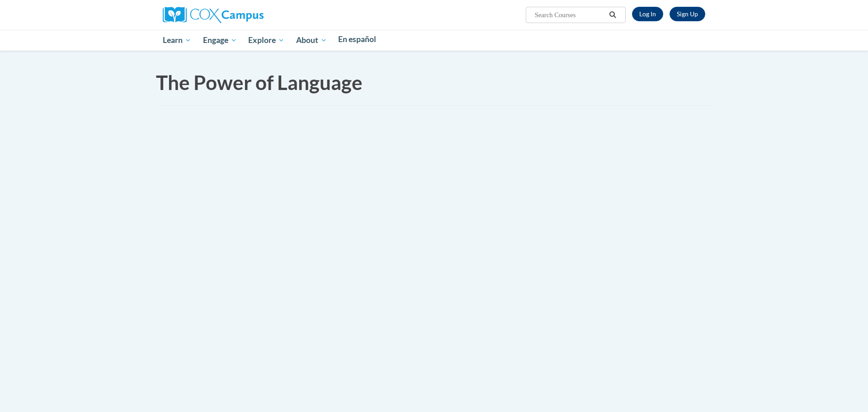 This screenshot has width=868, height=412. Describe the element at coordinates (220, 40) in the screenshot. I see `span: Engage` at that location.